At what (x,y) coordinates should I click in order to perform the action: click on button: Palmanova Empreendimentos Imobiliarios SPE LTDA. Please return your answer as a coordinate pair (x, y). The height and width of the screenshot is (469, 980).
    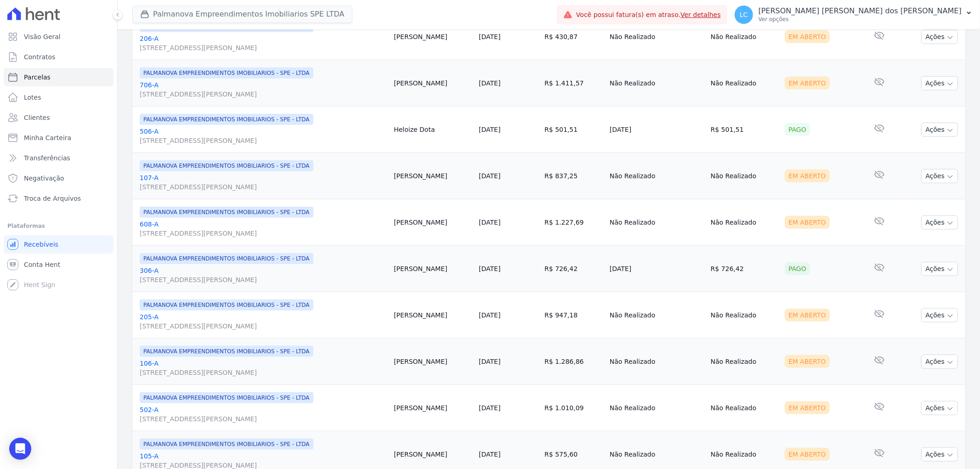
    Looking at the image, I should click on (242, 14).